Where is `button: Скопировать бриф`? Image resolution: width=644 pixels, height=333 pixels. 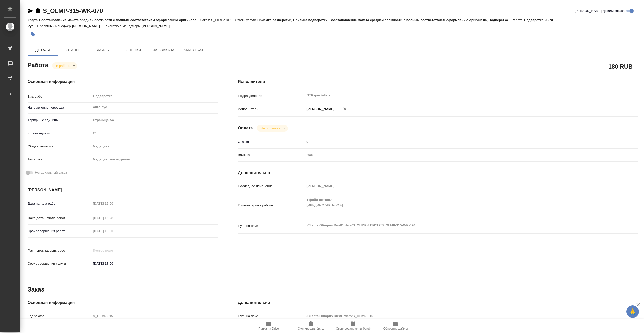
button: Скопировать бриф is located at coordinates (311, 326).